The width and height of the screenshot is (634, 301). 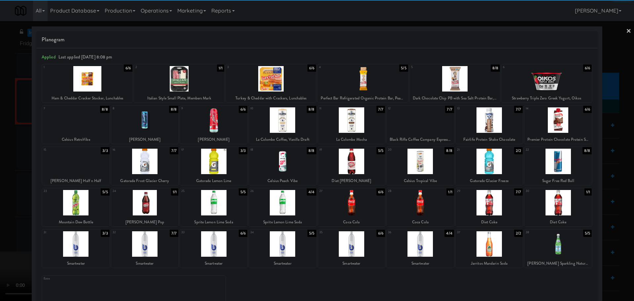 What do you see at coordinates (404, 108) in the screenshot?
I see `div: 12` at bounding box center [404, 108].